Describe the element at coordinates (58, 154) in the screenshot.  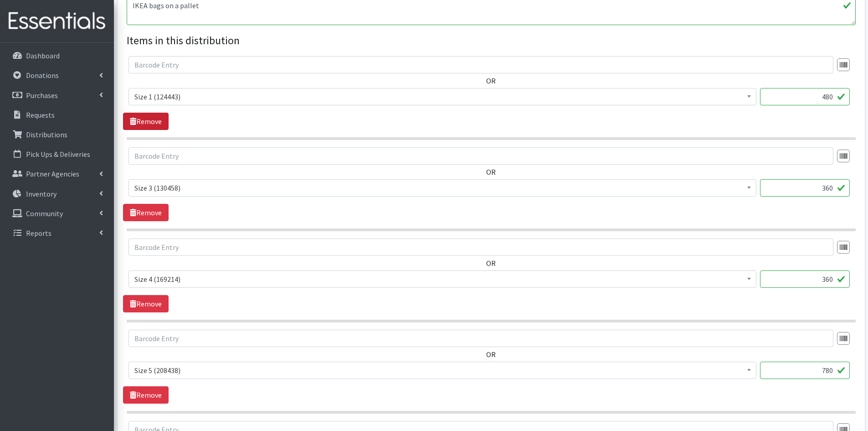
I see `p: Pick Ups & Deliveries` at that location.